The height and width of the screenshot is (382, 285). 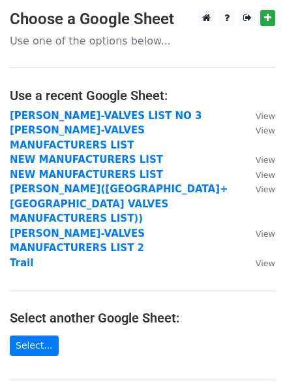 What do you see at coordinates (142, 41) in the screenshot?
I see `p: Use one of the options below...` at bounding box center [142, 41].